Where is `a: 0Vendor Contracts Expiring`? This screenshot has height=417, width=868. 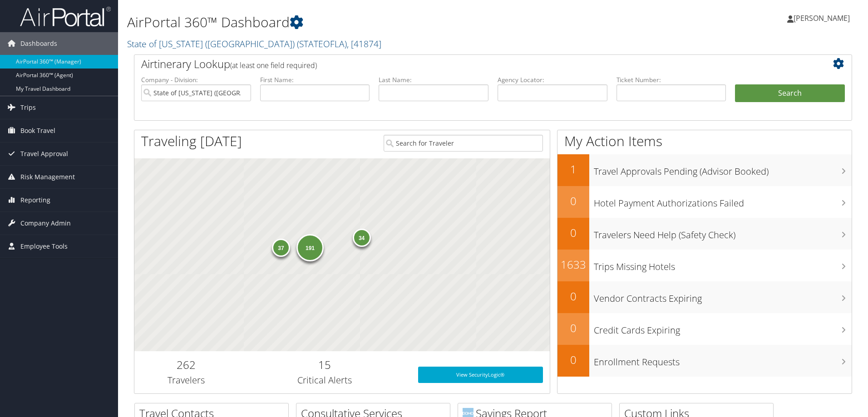
a: 0Vendor Contracts Expiring is located at coordinates (705, 298).